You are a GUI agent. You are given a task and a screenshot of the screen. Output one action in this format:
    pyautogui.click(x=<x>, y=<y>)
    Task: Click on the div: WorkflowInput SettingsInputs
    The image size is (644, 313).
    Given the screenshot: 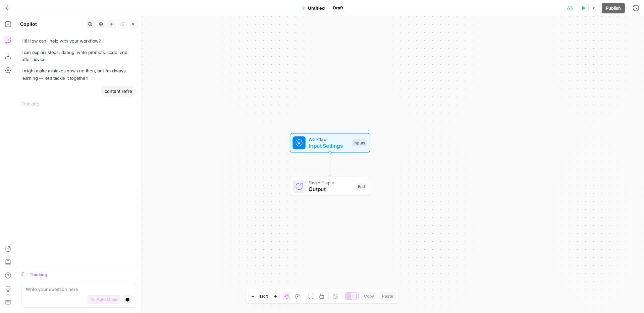 What is the action you would take?
    pyautogui.click(x=330, y=143)
    